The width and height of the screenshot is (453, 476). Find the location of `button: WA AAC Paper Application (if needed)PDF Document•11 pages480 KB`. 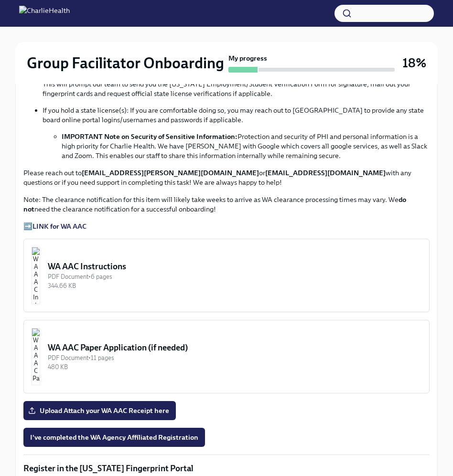

button: WA AAC Paper Application (if needed)PDF Document•11 pages480 KB is located at coordinates (226, 356).